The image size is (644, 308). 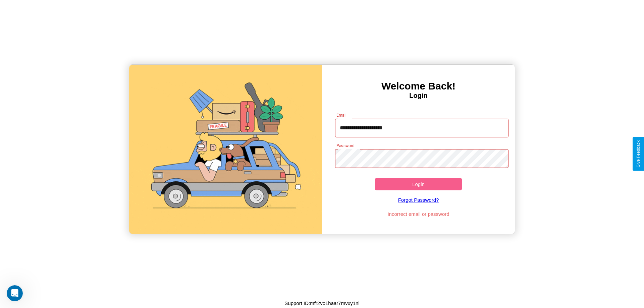 I want to click on h3: Welcome Back!, so click(x=419, y=86).